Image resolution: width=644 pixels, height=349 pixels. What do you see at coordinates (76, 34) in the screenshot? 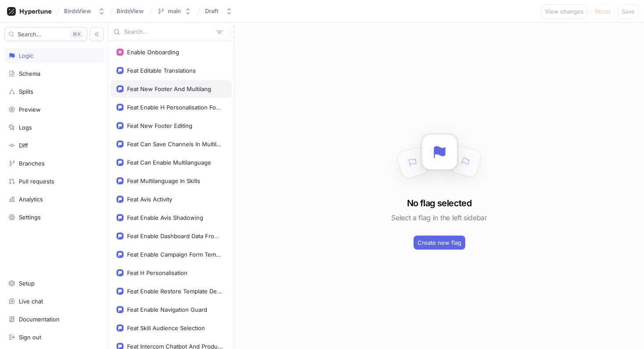
I see `div: K` at bounding box center [76, 34].